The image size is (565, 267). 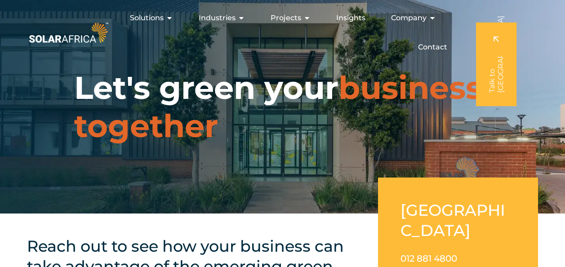 I want to click on nav: Menu, so click(x=282, y=32).